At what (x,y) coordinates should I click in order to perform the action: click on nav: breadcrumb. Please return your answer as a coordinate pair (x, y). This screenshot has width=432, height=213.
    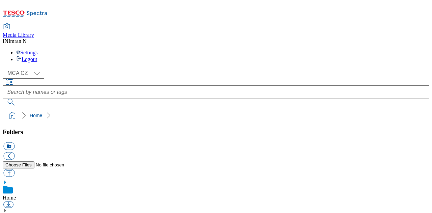
    Looking at the image, I should click on (216, 115).